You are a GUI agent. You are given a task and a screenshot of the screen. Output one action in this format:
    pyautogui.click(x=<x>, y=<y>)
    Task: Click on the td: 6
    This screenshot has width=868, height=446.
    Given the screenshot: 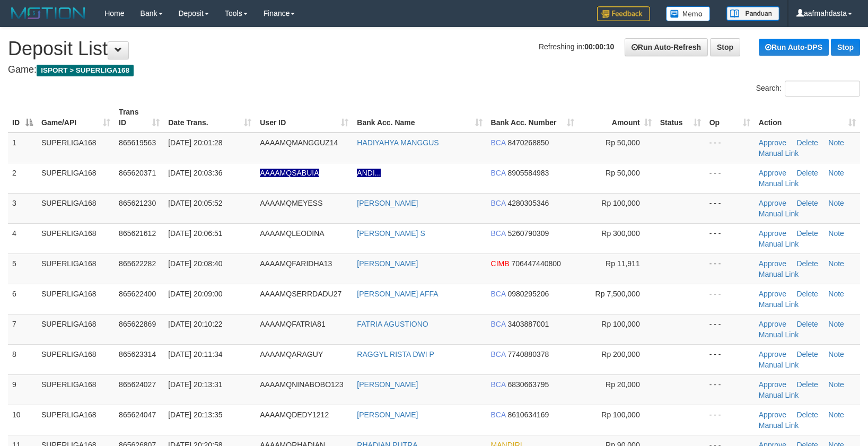 What is the action you would take?
    pyautogui.click(x=22, y=299)
    